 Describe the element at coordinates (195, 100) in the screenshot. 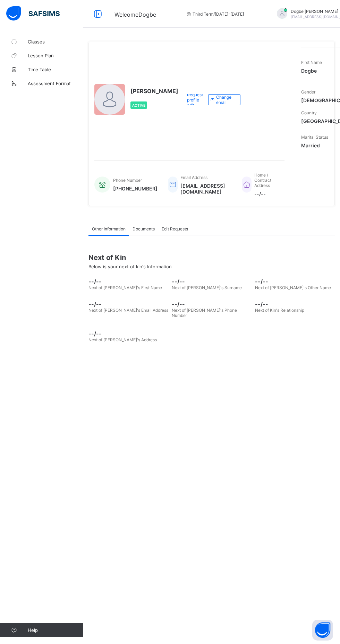

I see `span: Request profile edit` at that location.